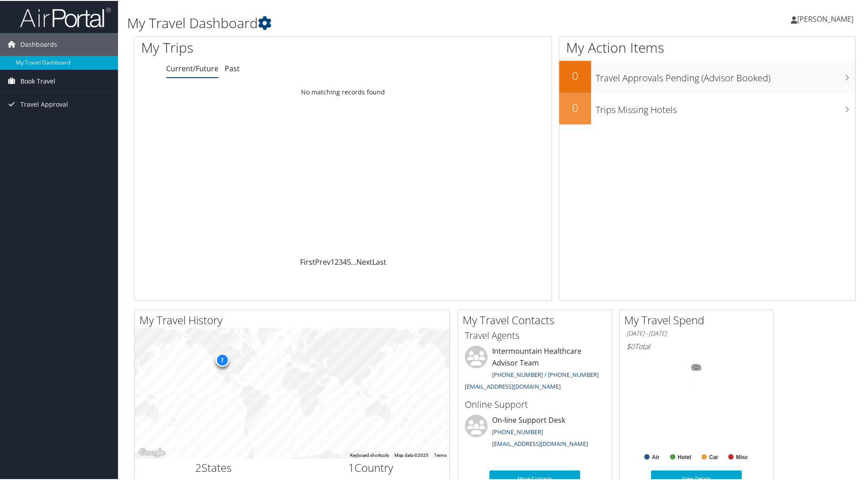 The image size is (868, 480). What do you see at coordinates (294, 319) in the screenshot?
I see `h2: My Travel History` at bounding box center [294, 319].